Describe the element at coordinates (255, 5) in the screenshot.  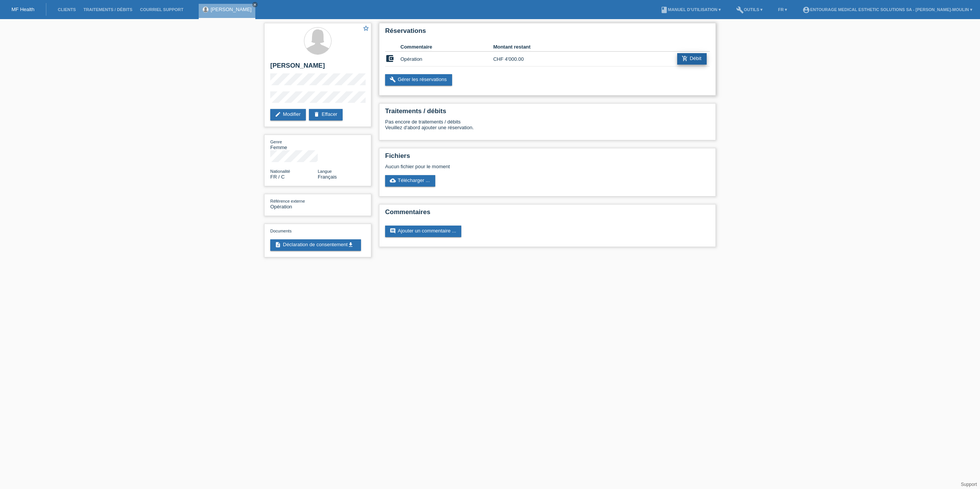
I see `a: close` at that location.